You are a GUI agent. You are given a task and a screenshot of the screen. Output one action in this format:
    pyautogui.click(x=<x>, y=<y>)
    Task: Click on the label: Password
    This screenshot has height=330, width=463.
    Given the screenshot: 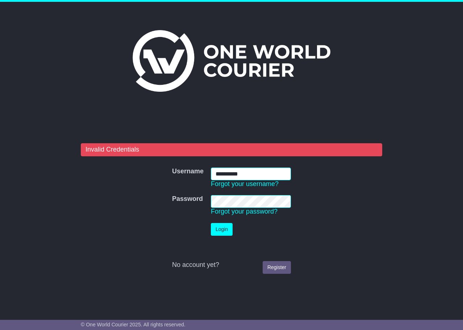 What is the action you would take?
    pyautogui.click(x=187, y=199)
    